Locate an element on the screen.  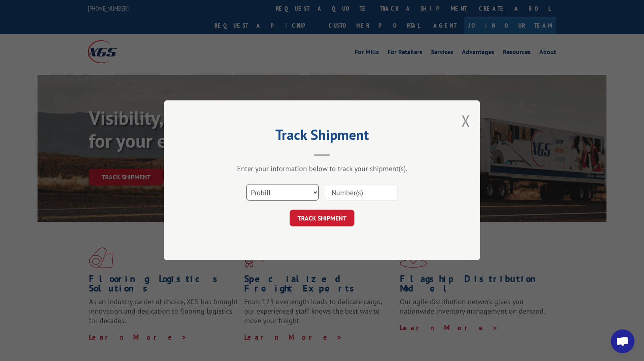
div: Open chat is located at coordinates (622, 342).